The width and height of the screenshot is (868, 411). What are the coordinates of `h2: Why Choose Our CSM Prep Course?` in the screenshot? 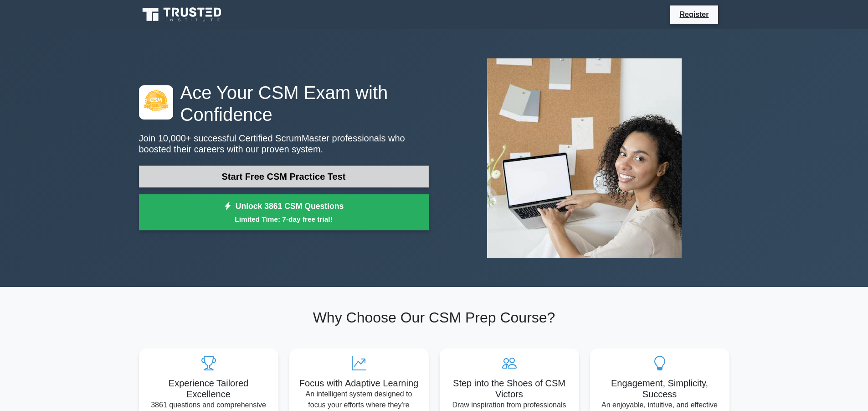 It's located at (434, 318).